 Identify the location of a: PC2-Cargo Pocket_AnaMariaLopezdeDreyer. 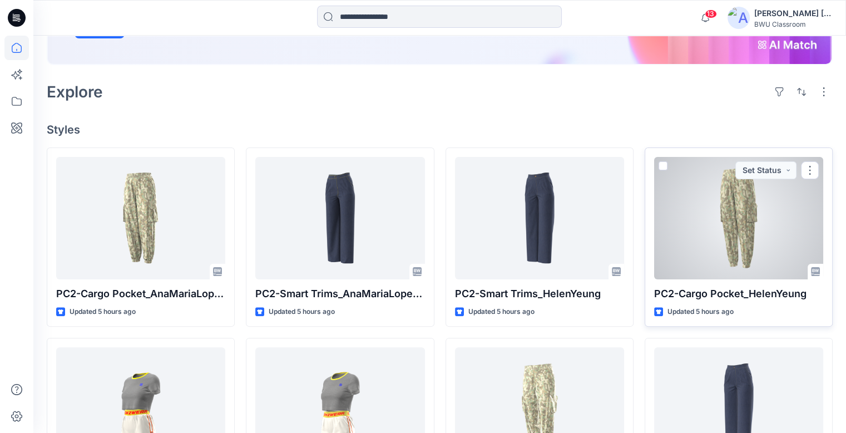
(141, 218).